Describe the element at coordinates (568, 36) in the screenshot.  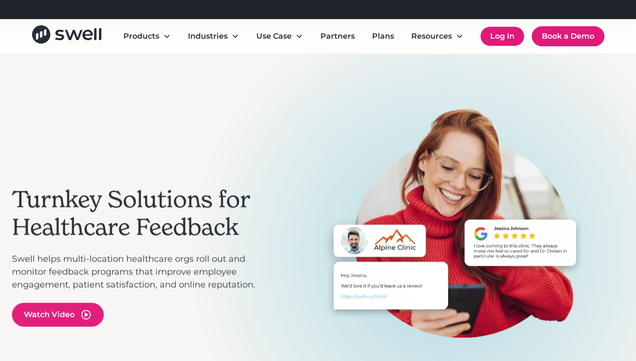
I see `a: Book a Demo` at that location.